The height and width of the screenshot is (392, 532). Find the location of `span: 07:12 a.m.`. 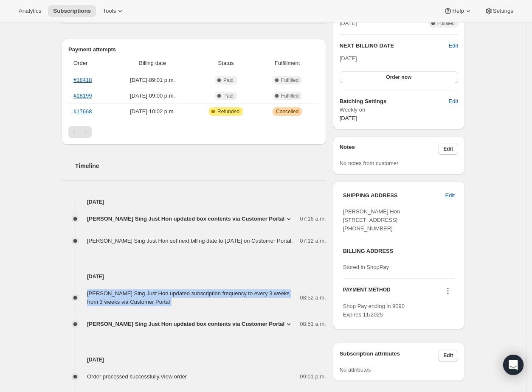

span: 07:12 a.m. is located at coordinates (313, 241).